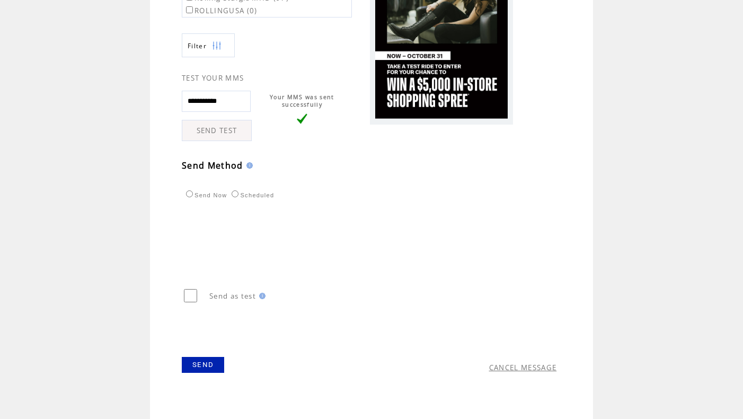 The width and height of the screenshot is (743, 419). What do you see at coordinates (212, 78) in the screenshot?
I see `span: TEST YOUR MMS` at bounding box center [212, 78].